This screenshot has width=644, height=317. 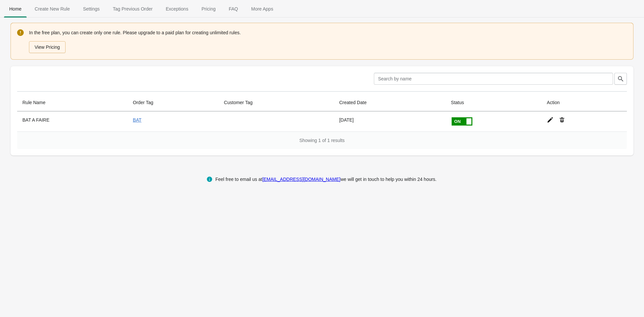 What do you see at coordinates (91, 9) in the screenshot?
I see `span: Settings` at bounding box center [91, 9].